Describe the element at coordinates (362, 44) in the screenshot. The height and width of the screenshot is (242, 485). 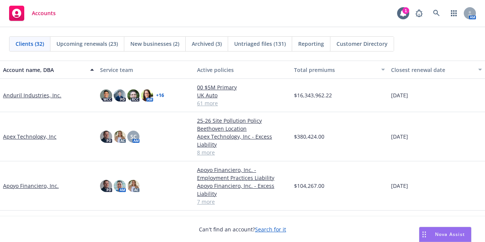
I see `span: Customer Directory` at that location.